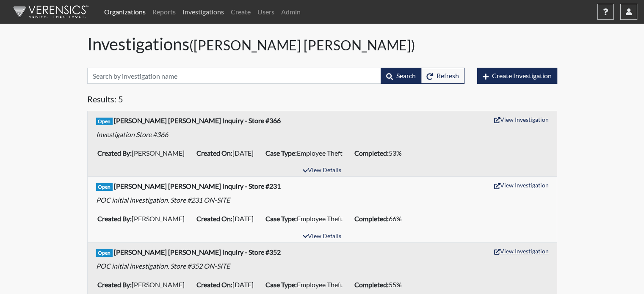 Image resolution: width=644 pixels, height=294 pixels. I want to click on h1: Investigations, so click(322, 44).